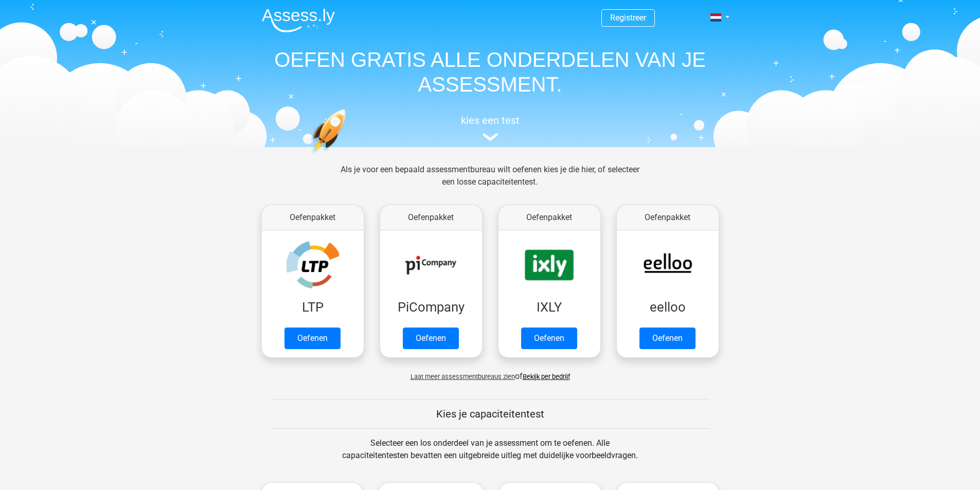  Describe the element at coordinates (628, 17) in the screenshot. I see `a: Registreer` at that location.